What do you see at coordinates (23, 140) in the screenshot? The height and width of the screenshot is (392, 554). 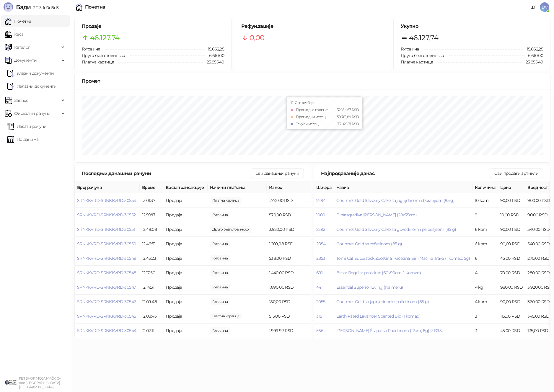 I see `a: По данима` at bounding box center [23, 140].